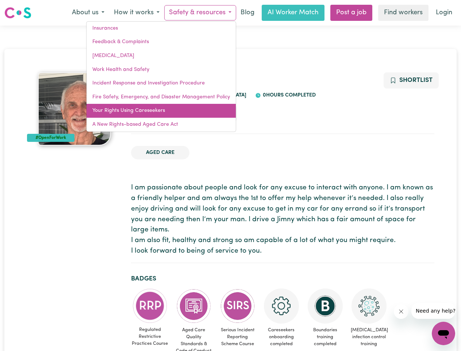 This screenshot has height=351, width=461. Describe the element at coordinates (282, 306) in the screenshot. I see `img: CS Academy: Careseekers Onboarding course completed` at that location.